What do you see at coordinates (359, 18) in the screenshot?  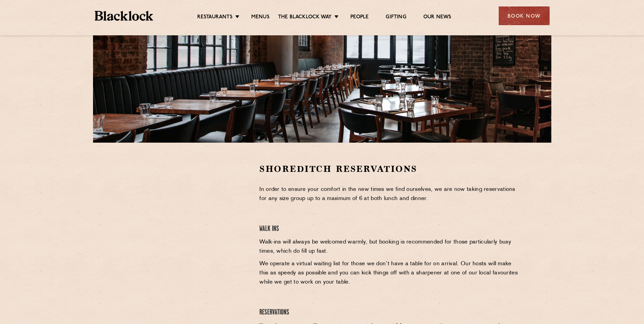 I see `a: People` at bounding box center [359, 18].